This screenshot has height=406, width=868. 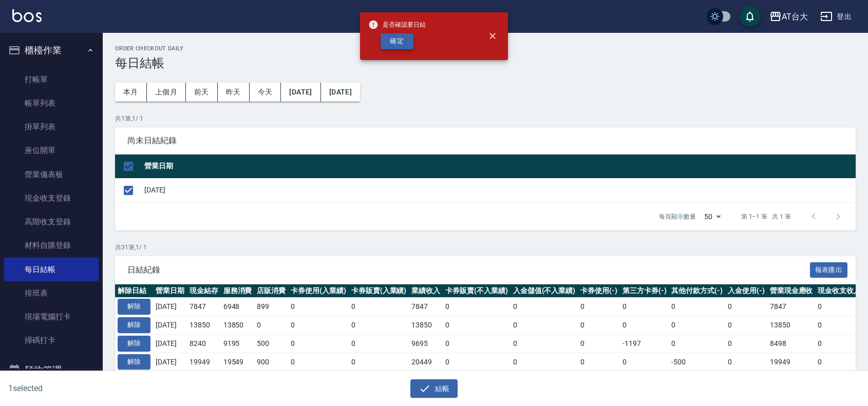 I want to click on button: 昨天, so click(x=233, y=92).